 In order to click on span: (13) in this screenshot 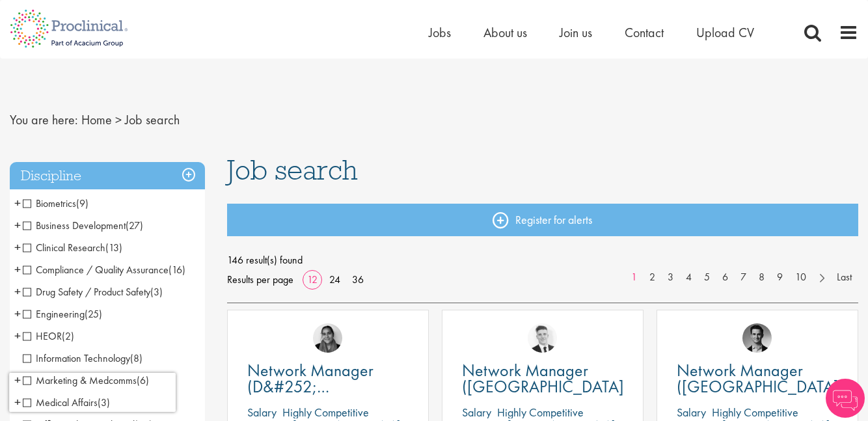, I will do `click(114, 247)`.